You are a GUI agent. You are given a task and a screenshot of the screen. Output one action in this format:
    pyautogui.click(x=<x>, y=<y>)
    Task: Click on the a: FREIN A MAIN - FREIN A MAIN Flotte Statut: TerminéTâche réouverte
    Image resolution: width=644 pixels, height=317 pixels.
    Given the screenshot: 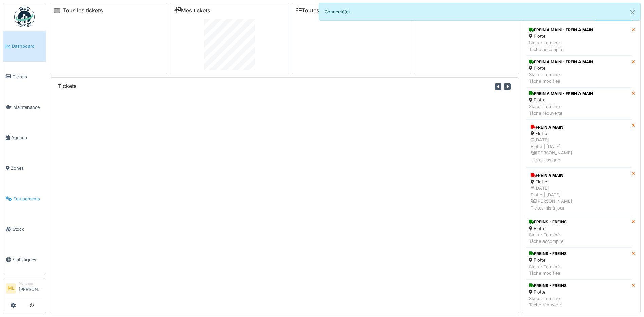 What is the action you would take?
    pyautogui.click(x=579, y=103)
    